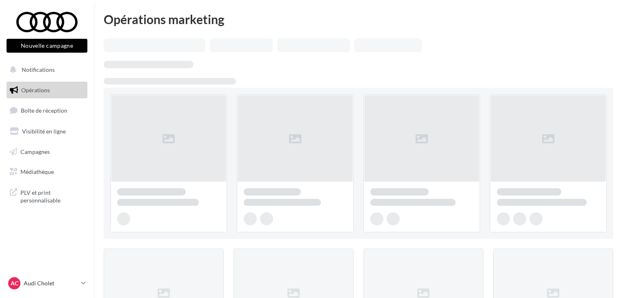 This screenshot has width=623, height=298. What do you see at coordinates (14, 283) in the screenshot?
I see `span: AC` at bounding box center [14, 283].